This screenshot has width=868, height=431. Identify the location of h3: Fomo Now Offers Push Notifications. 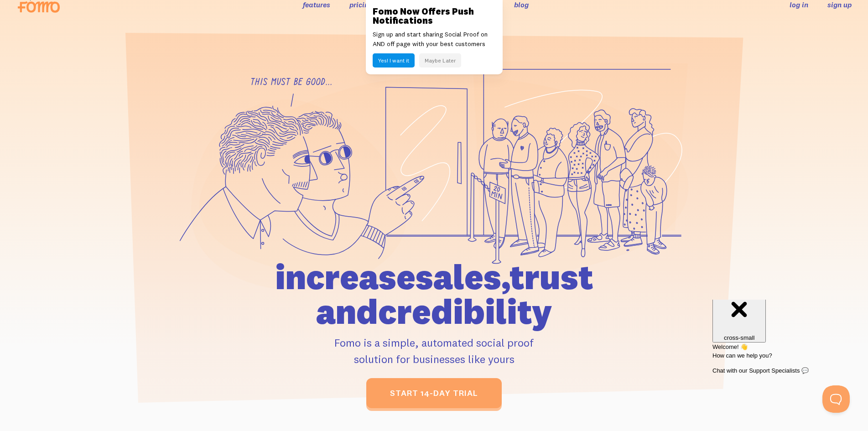
(434, 16).